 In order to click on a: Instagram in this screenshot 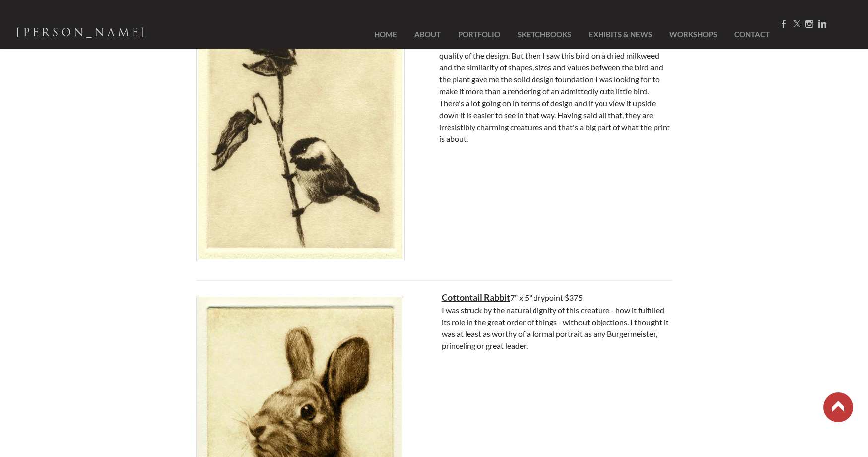, I will do `click(810, 24)`.